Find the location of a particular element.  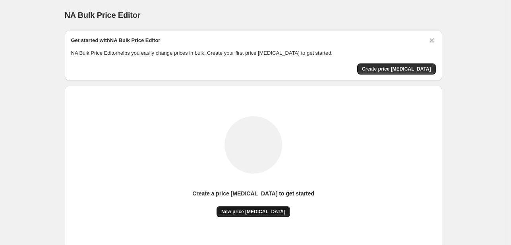

h2: Get started with NA Bulk Price Editor is located at coordinates (116, 41).